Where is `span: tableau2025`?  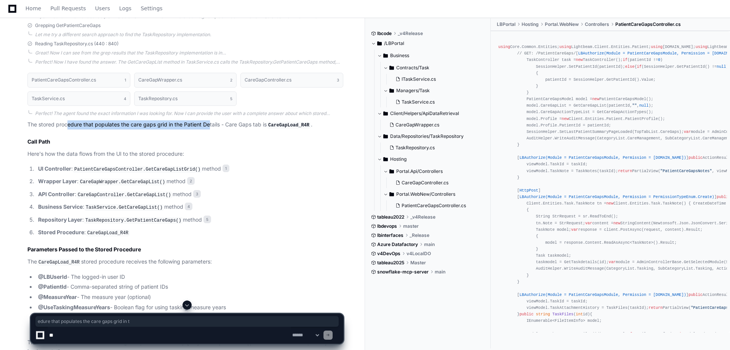 span: tableau2025 is located at coordinates (390, 263).